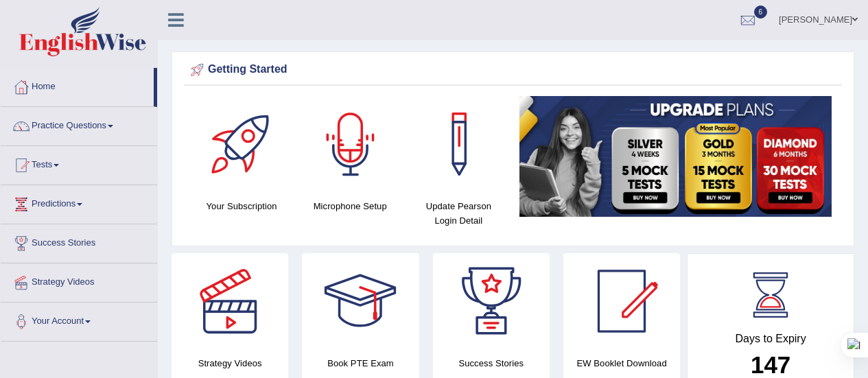  What do you see at coordinates (491, 363) in the screenshot?
I see `h4: Success Stories` at bounding box center [491, 363].